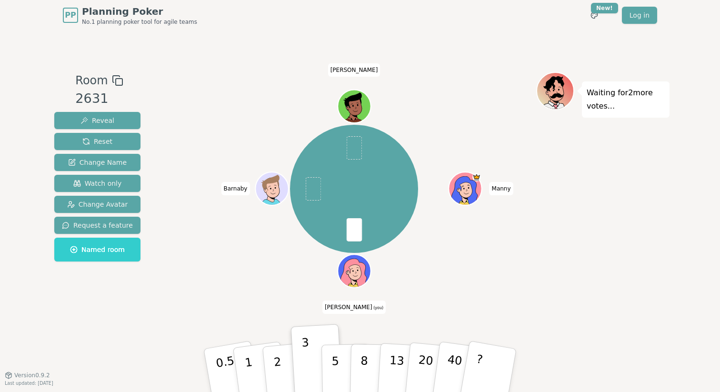  Describe the element at coordinates (97, 225) in the screenshot. I see `button: Request a feature` at that location.